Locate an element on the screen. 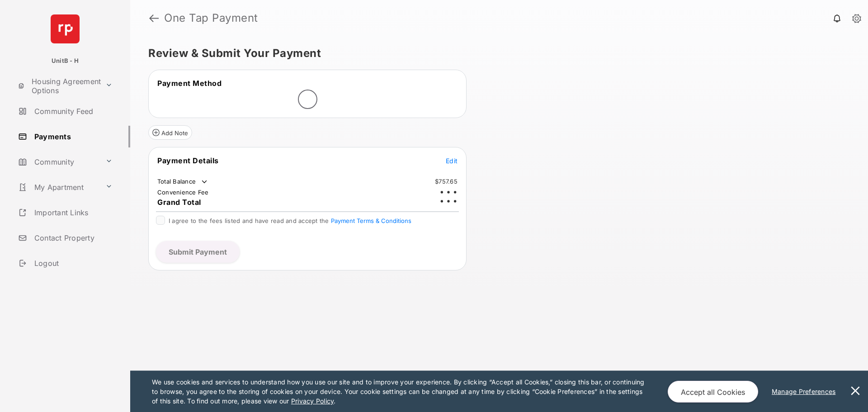 The width and height of the screenshot is (868, 412). a: My Apartment is located at coordinates (58, 187).